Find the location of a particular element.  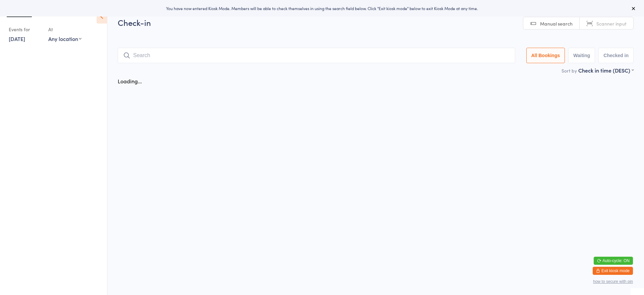

span: Scanner input is located at coordinates (612, 24).